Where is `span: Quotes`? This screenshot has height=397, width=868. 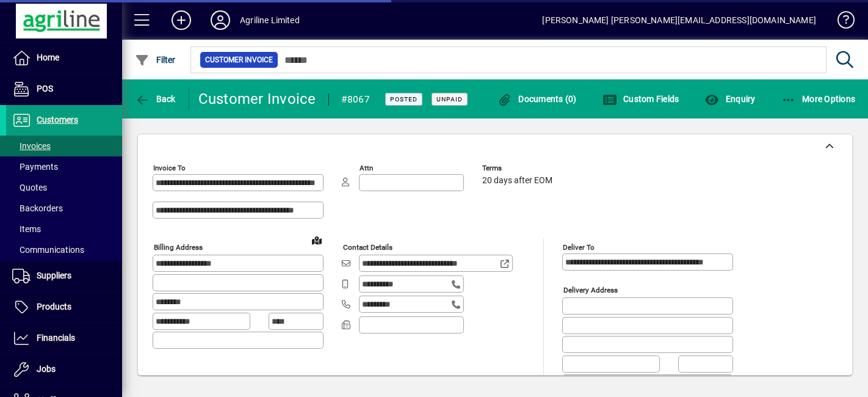
span: Quotes is located at coordinates (29, 187).